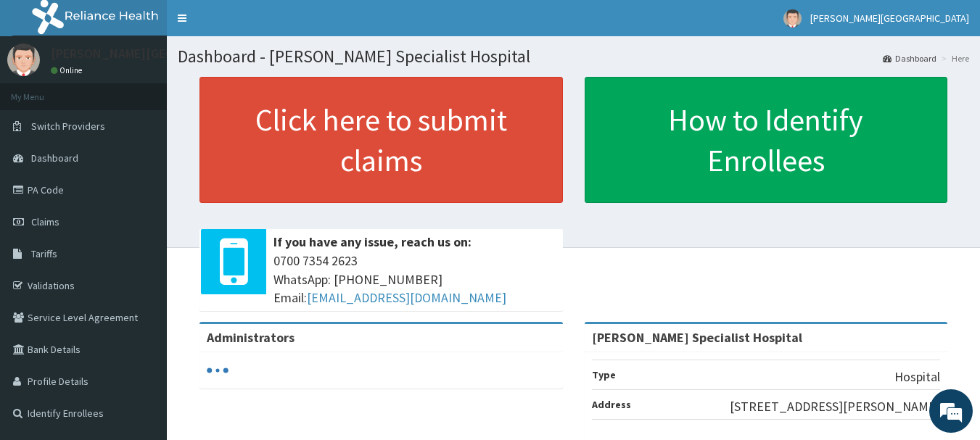 The height and width of the screenshot is (440, 980). I want to click on a: Click here to submit claims, so click(381, 140).